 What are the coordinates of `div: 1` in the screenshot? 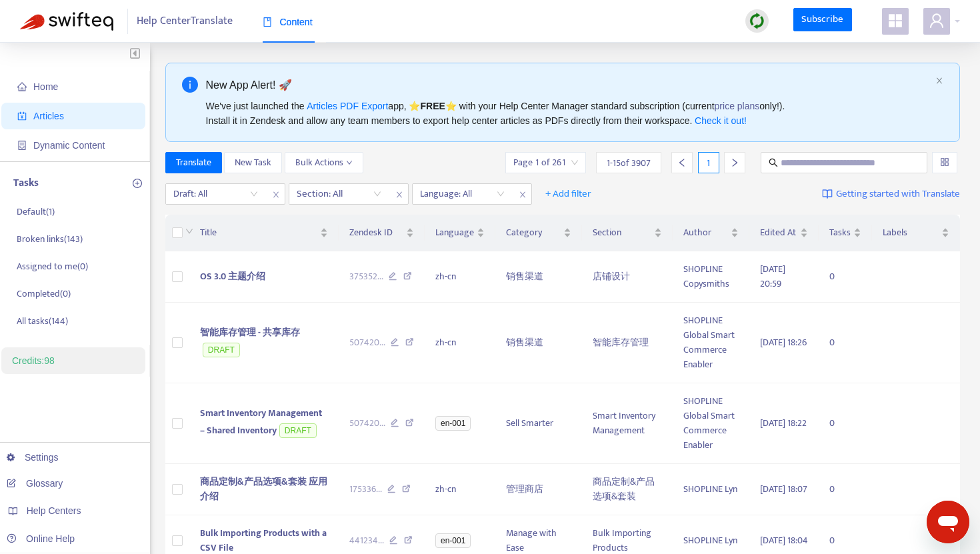 It's located at (709, 163).